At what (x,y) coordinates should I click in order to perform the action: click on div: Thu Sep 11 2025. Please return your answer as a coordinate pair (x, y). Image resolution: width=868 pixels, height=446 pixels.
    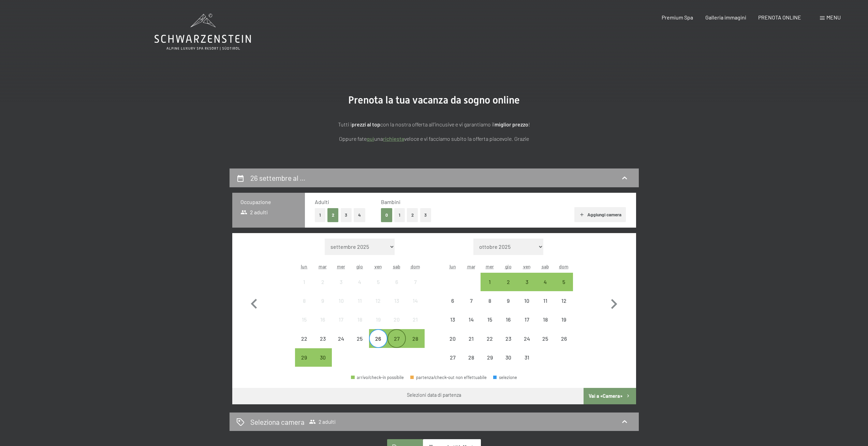
    Looking at the image, I should click on (360, 300).